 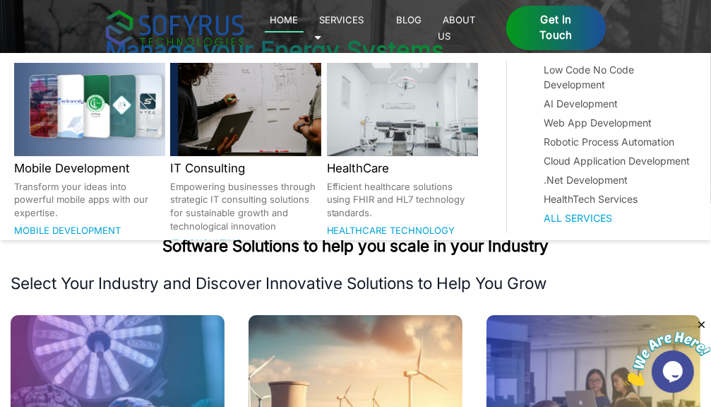 I want to click on div: .Net Development, so click(x=618, y=179).